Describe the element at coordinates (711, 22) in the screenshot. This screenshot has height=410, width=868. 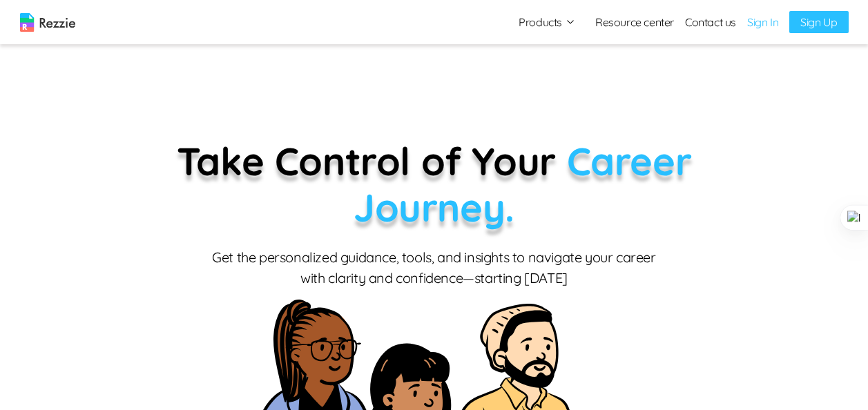
I see `a: Contact us` at that location.